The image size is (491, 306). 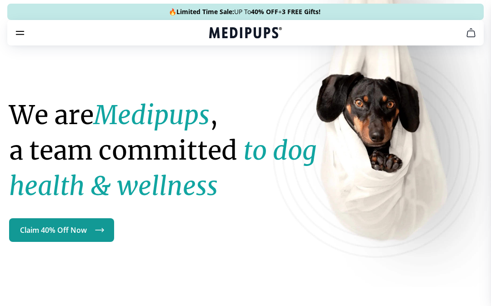 What do you see at coordinates (61, 230) in the screenshot?
I see `a: Claim 40% Off Now` at bounding box center [61, 230].